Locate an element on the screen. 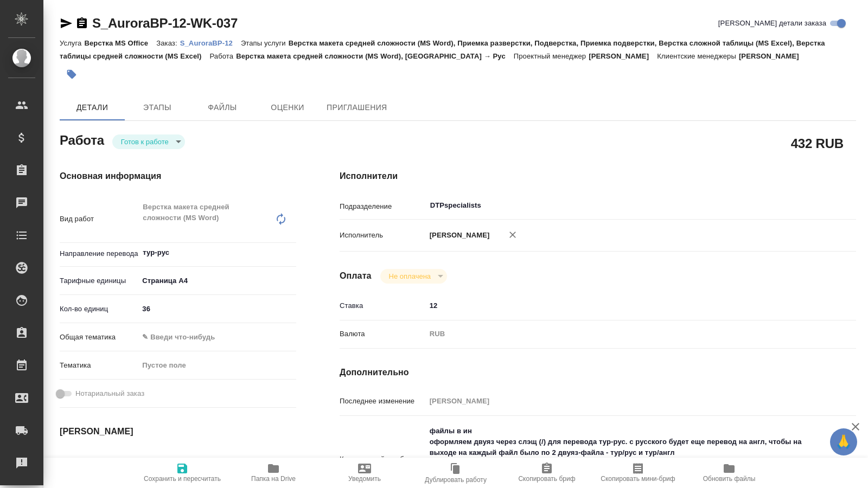  p: Клиентские менеджеры is located at coordinates (698, 56).